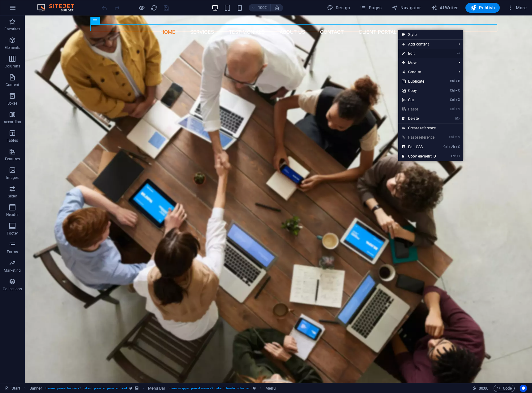  What do you see at coordinates (338, 8) in the screenshot?
I see `span: Design` at bounding box center [338, 8].